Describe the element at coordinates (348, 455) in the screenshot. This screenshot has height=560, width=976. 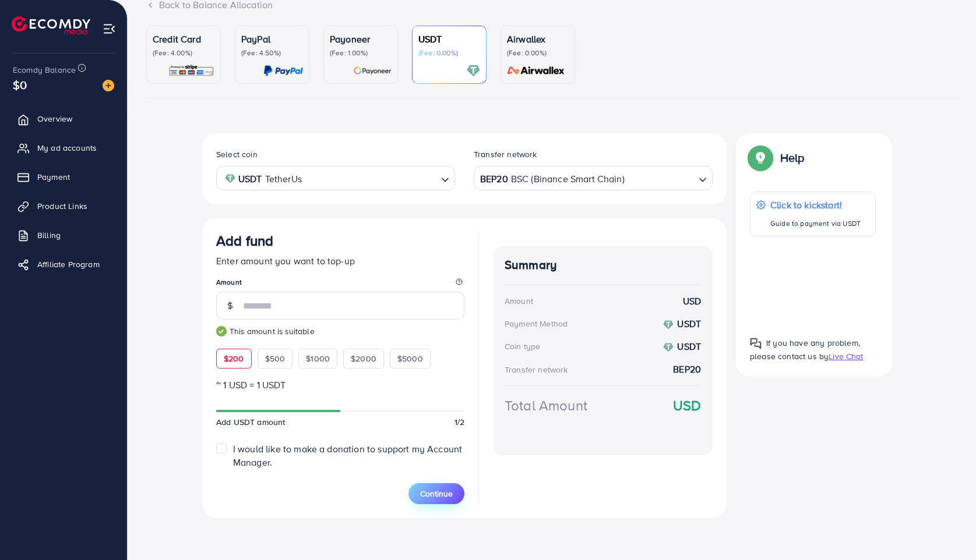
I see `span: I would like to make a donation to support my Account Manager.` at that location.